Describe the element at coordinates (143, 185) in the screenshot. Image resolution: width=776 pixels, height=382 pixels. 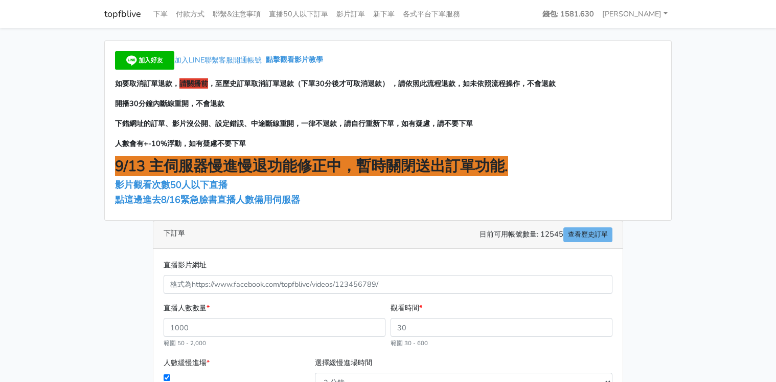
I see `span: 影片觀看次數` at that location.